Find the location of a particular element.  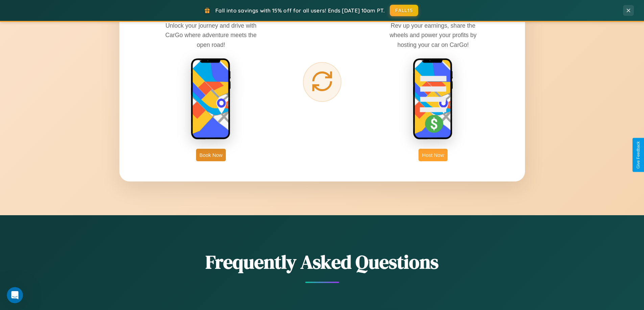

div: Give Feedback is located at coordinates (638, 155).